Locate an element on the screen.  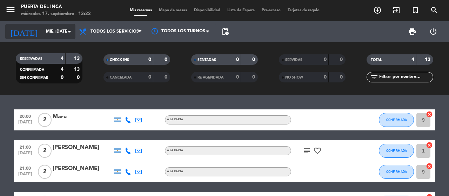
span: SIN CONFIRMAR is located at coordinates (34, 78).